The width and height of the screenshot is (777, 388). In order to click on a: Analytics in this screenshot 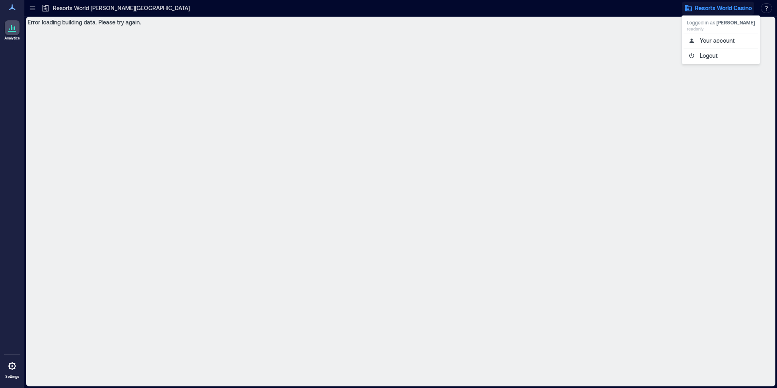, I will do `click(12, 30)`.